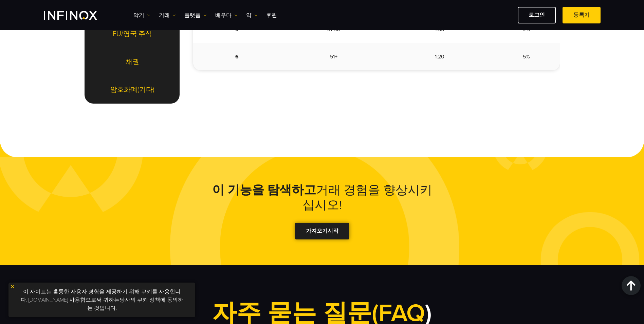 The width and height of the screenshot is (644, 324). I want to click on a: 후원, so click(272, 15).